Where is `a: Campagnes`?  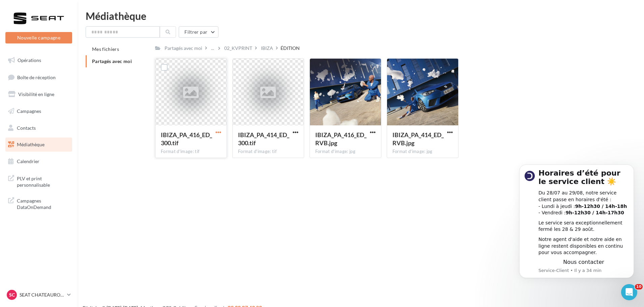
a: Campagnes is located at coordinates (38, 112).